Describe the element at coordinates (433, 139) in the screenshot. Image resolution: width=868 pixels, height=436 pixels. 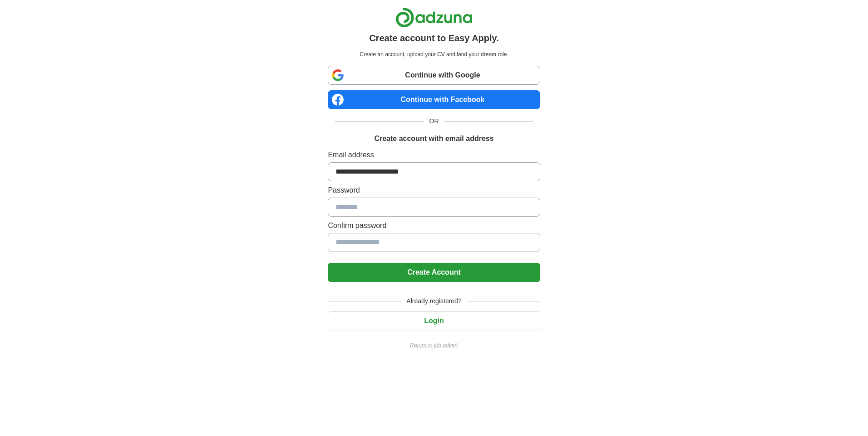
I see `h1: Create account with email address` at that location.